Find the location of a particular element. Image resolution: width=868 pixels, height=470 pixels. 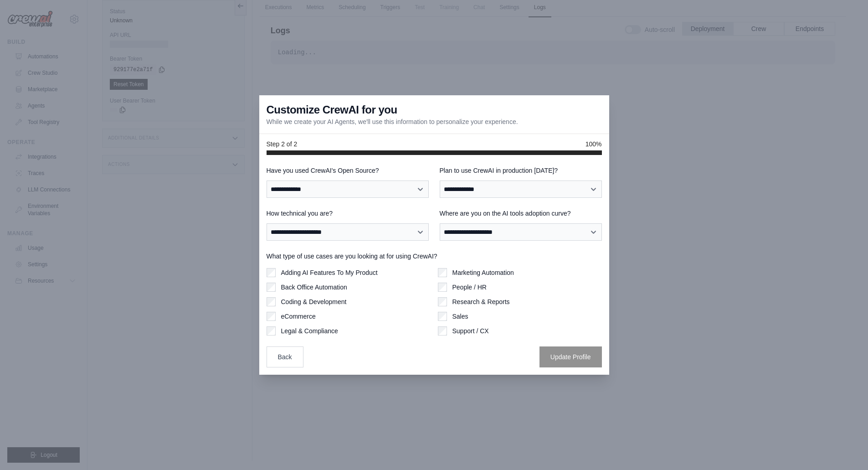

button: Back is located at coordinates (285, 357).